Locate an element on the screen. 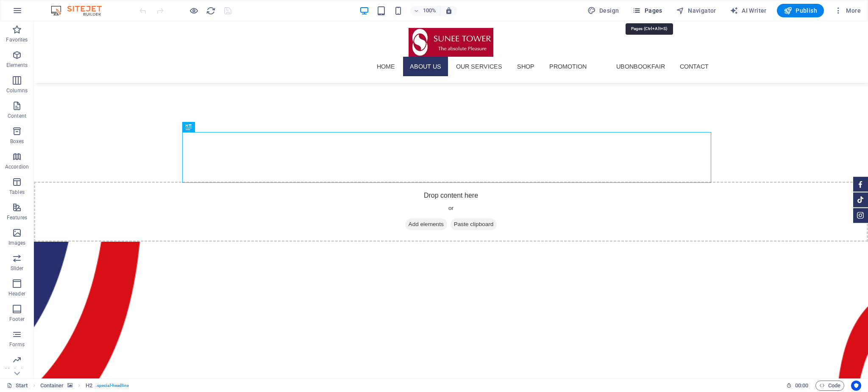  p: Features is located at coordinates (17, 218).